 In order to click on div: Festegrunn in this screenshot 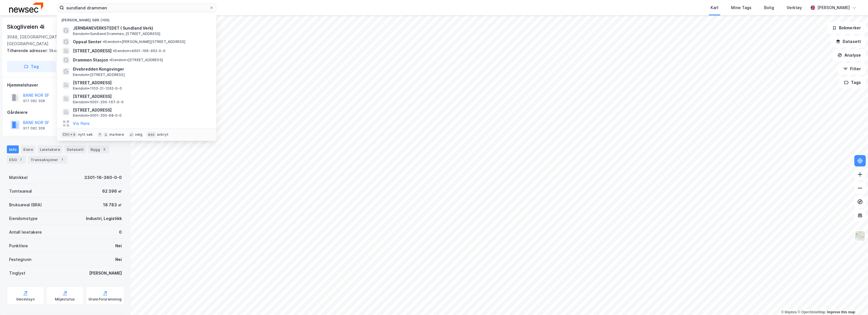, I will do `click(20, 259)`.